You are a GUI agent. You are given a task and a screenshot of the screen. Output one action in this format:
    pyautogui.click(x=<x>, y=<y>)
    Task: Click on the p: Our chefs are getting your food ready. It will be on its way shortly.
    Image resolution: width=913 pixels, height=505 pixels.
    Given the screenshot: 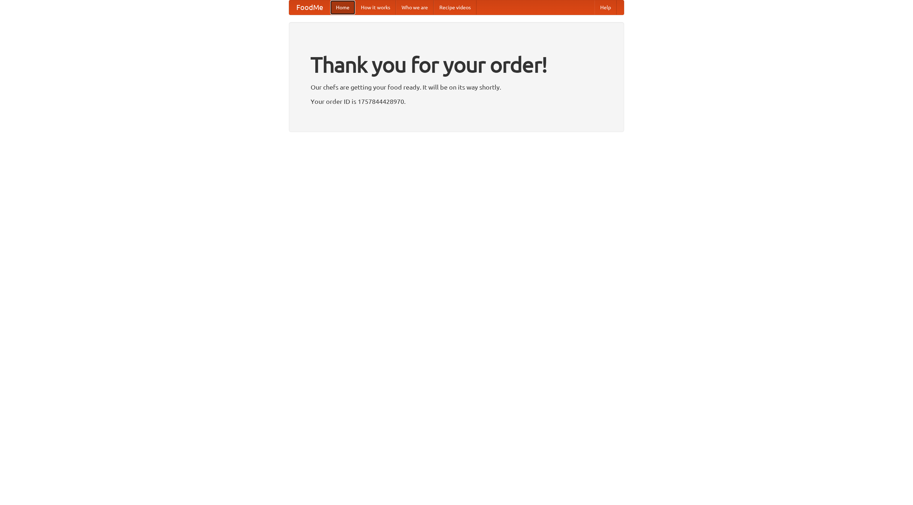 What is the action you would take?
    pyautogui.click(x=456, y=87)
    